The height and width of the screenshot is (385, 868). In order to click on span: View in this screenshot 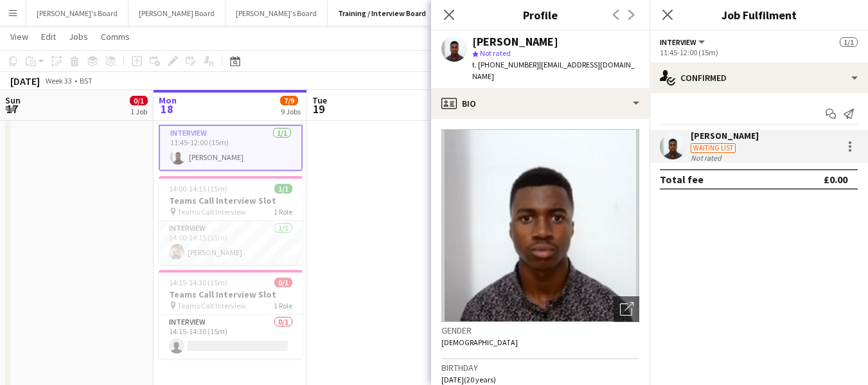, I will do `click(19, 37)`.